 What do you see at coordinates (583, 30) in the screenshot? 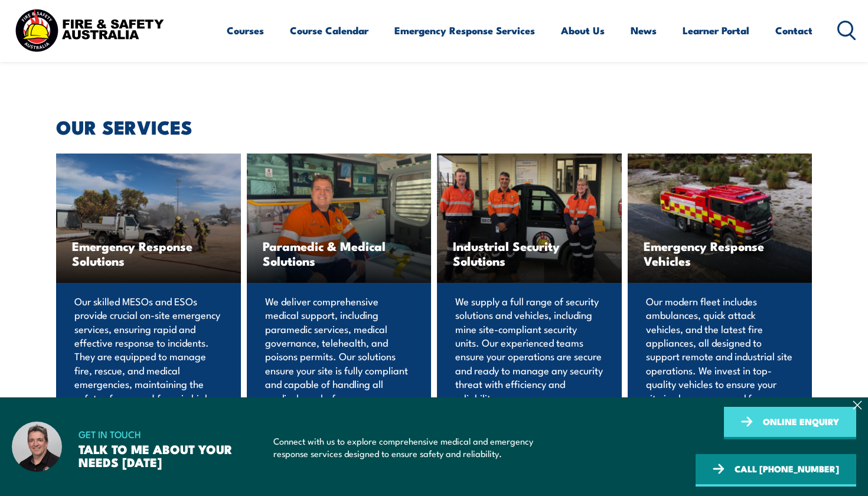
I see `a: About Us` at bounding box center [583, 30].